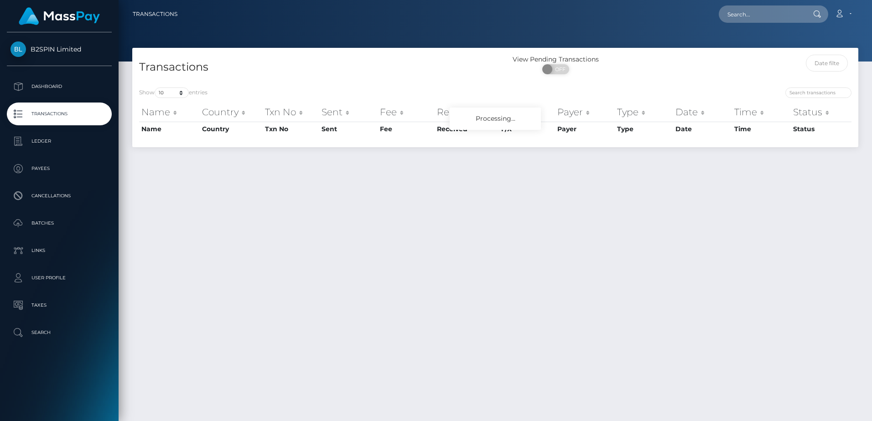 The height and width of the screenshot is (421, 872). Describe the element at coordinates (59, 278) in the screenshot. I see `p: User Profile` at that location.